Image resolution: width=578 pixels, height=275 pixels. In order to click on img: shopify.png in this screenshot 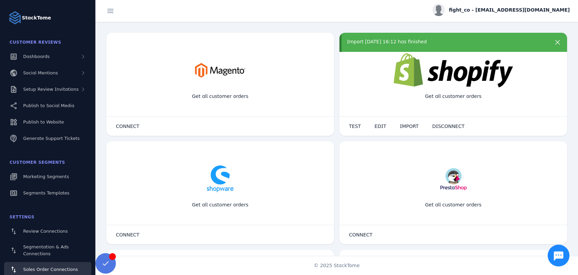, I will do `click(454, 70)`.